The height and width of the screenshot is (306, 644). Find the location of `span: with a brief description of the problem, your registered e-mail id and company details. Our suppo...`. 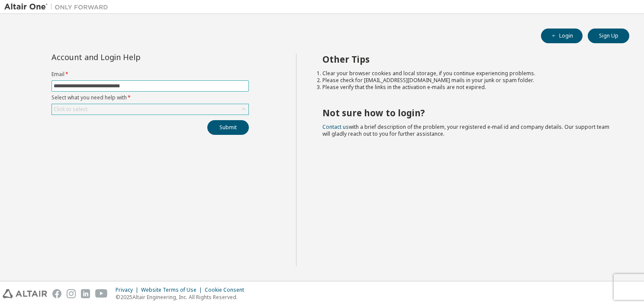

span: with a brief description of the problem, your registered e-mail id and company details. Our suppo... is located at coordinates (466, 130).